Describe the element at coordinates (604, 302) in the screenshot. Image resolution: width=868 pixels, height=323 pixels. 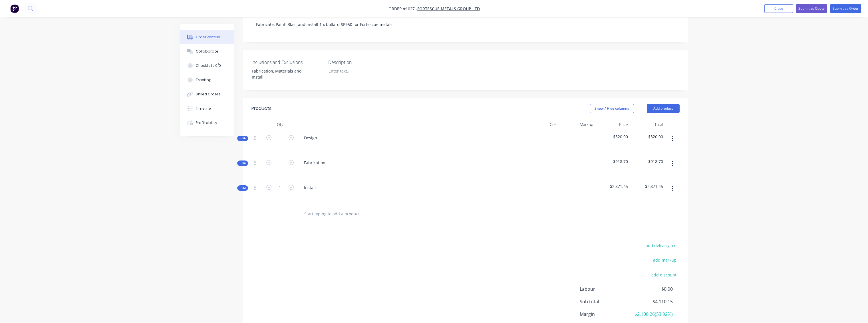
I see `span: Sub total` at that location.